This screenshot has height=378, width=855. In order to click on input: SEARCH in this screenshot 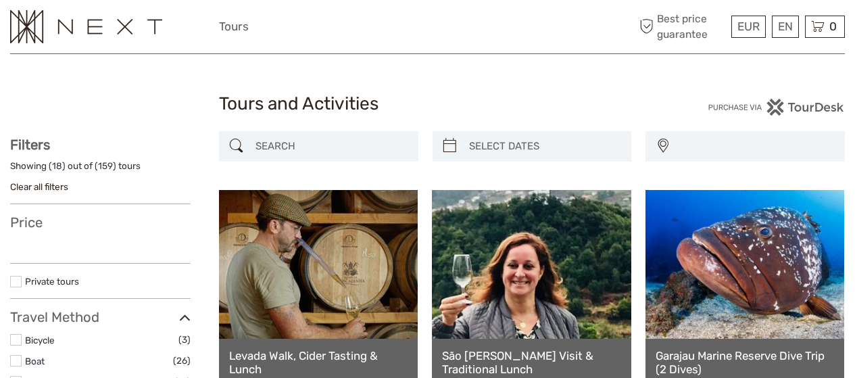, I will do `click(331, 146)`.